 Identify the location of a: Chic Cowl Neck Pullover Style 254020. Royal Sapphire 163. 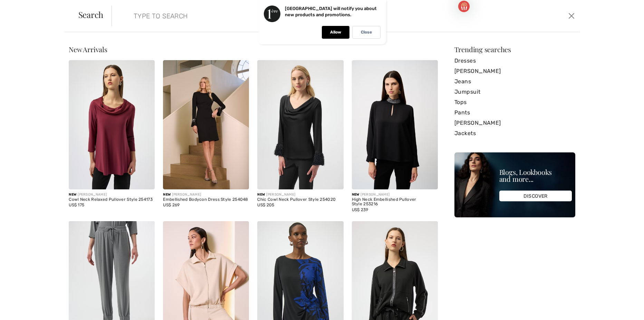
(300, 125).